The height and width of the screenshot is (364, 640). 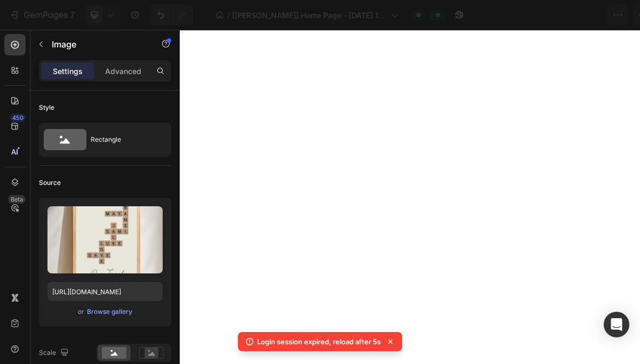 What do you see at coordinates (72, 15) in the screenshot?
I see `p: 7` at bounding box center [72, 15].